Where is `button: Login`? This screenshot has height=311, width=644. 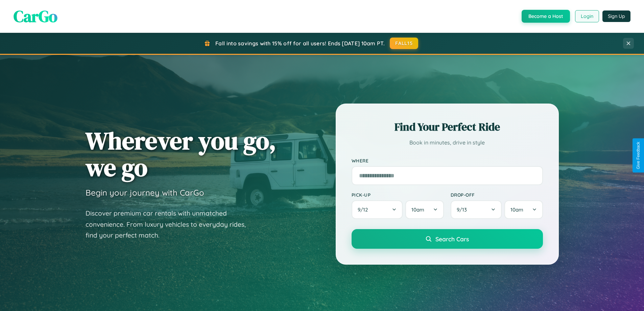 button: Login is located at coordinates (587, 16).